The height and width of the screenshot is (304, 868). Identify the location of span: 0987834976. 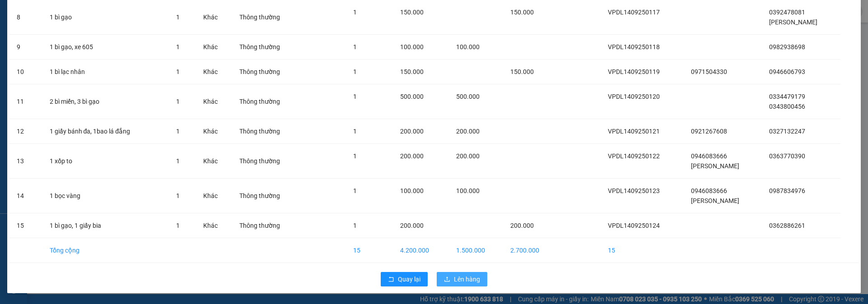
(787, 191).